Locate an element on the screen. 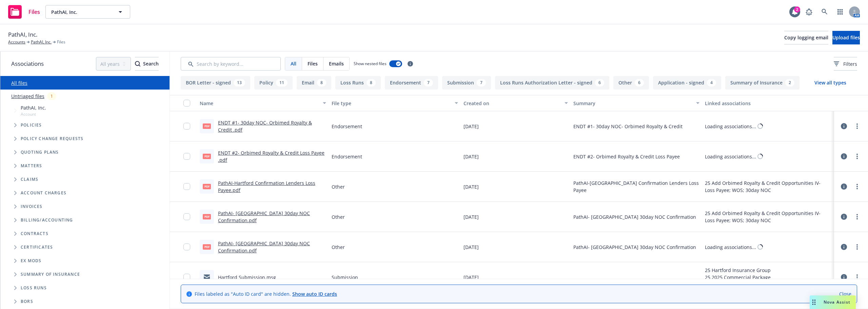  div: Search is located at coordinates (147, 64).